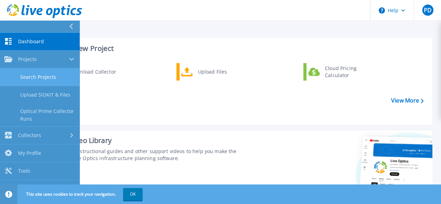  Describe the element at coordinates (428, 10) in the screenshot. I see `span: PD` at that location.